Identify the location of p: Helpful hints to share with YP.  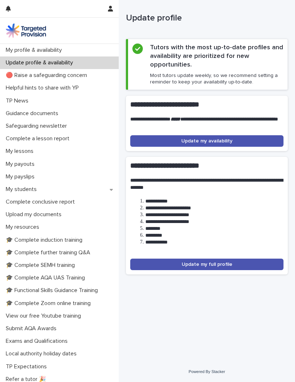
(44, 88).